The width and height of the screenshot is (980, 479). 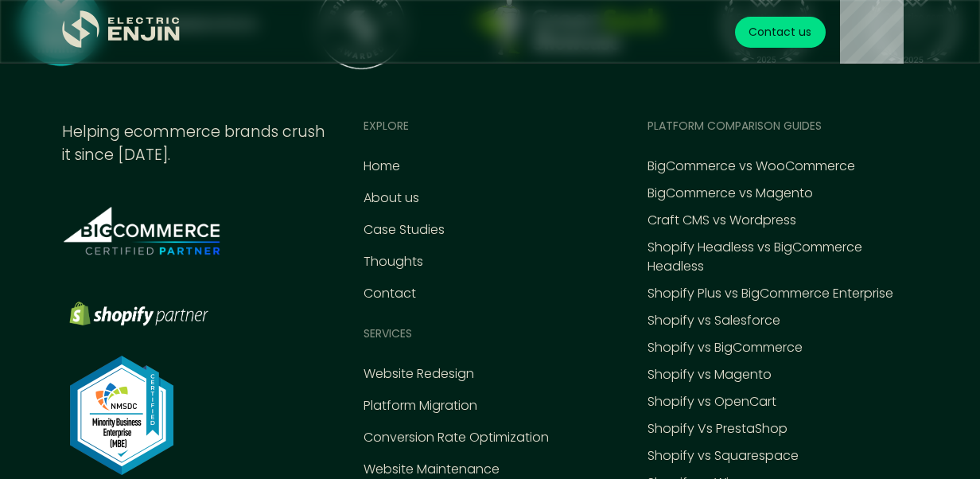 I want to click on div: BigCommerce vs Magento, so click(x=731, y=193).